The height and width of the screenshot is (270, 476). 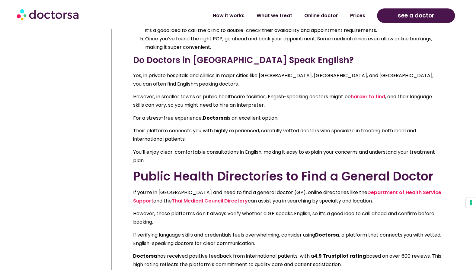 I want to click on span: see a doctor, so click(x=416, y=16).